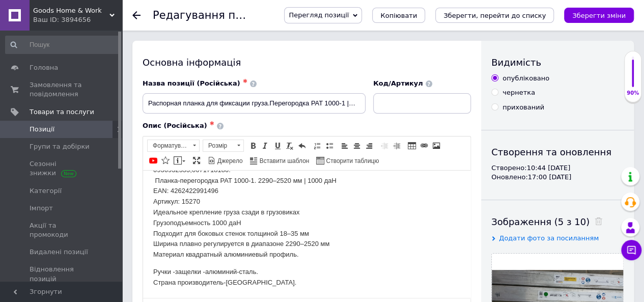  What do you see at coordinates (179, 161) in the screenshot?
I see `a: Вставити повідомлення` at bounding box center [179, 161].